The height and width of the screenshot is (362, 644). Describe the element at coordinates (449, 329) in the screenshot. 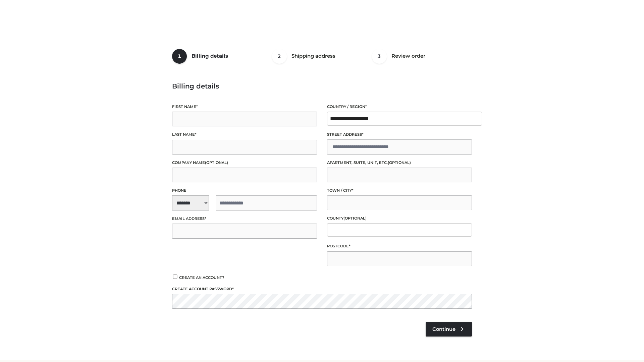

I see `a: Continue` at that location.